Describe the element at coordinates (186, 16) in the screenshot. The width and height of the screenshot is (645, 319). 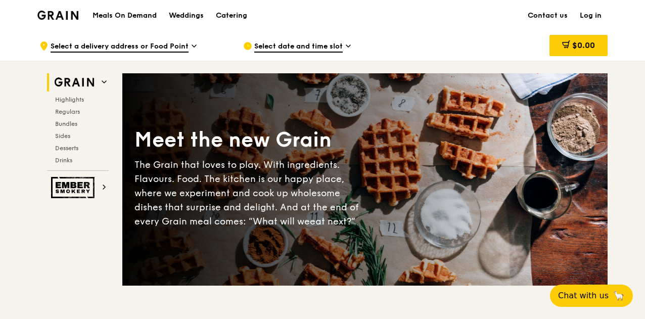
I see `div: Weddings` at that location.